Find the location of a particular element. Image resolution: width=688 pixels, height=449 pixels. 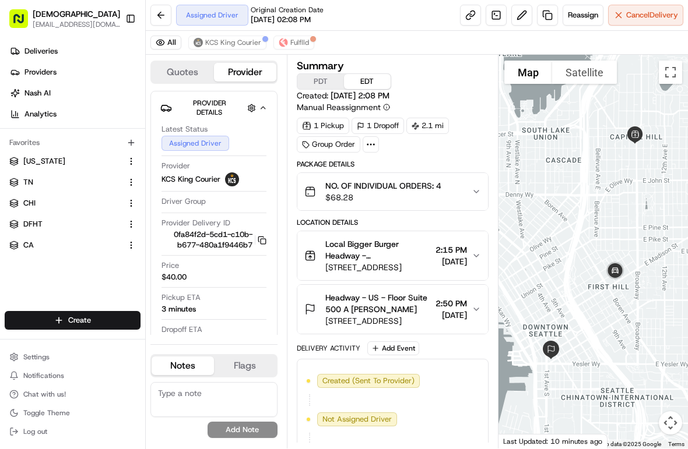

button: All is located at coordinates (165, 43).